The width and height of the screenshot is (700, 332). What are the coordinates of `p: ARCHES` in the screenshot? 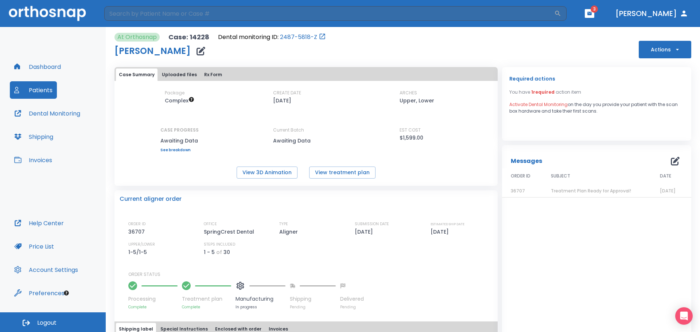 It's located at (408, 93).